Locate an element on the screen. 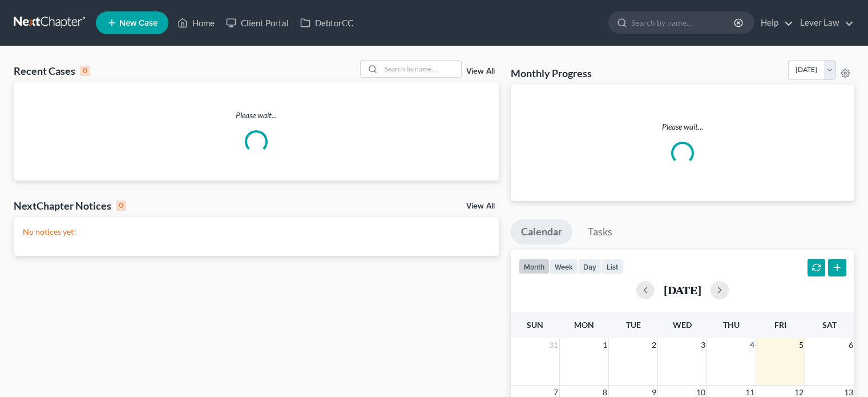  div: Recent Cases is located at coordinates (52, 71).